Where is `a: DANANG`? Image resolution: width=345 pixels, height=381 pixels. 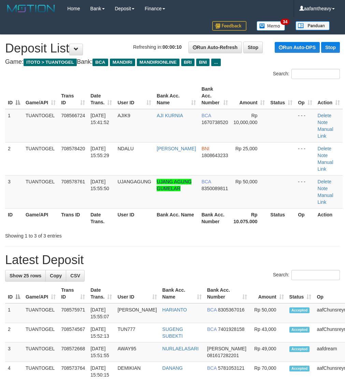
a: DANANG is located at coordinates (173, 368).